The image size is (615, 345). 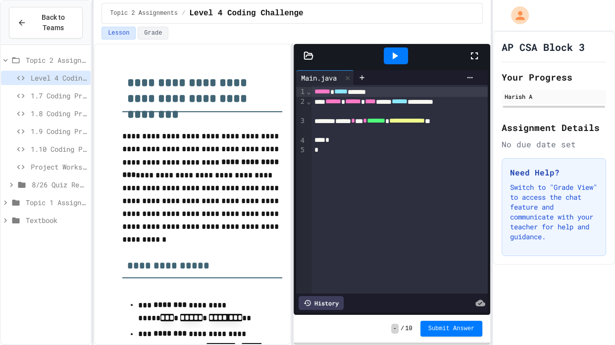 What do you see at coordinates (46, 23) in the screenshot?
I see `button: Back to Teams` at bounding box center [46, 23].